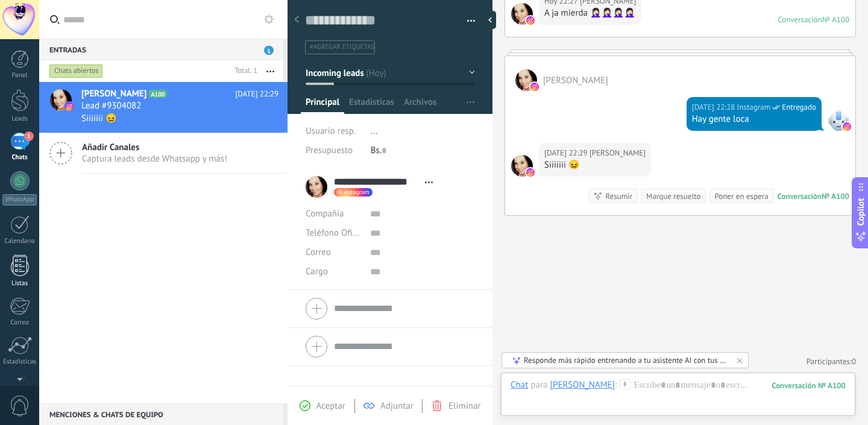  What do you see at coordinates (270, 71) in the screenshot?
I see `button: Más` at bounding box center [270, 71].